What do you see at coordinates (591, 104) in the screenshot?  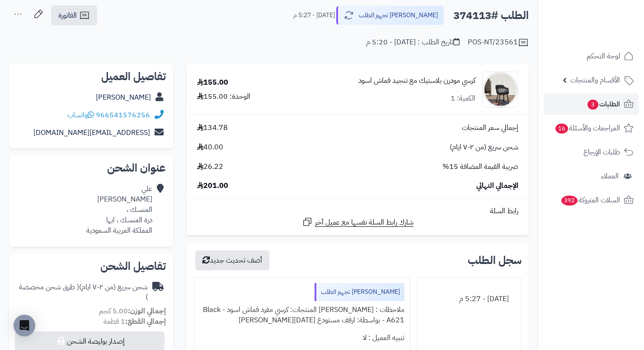 I see `a: الطلبات3` at bounding box center [591, 104].